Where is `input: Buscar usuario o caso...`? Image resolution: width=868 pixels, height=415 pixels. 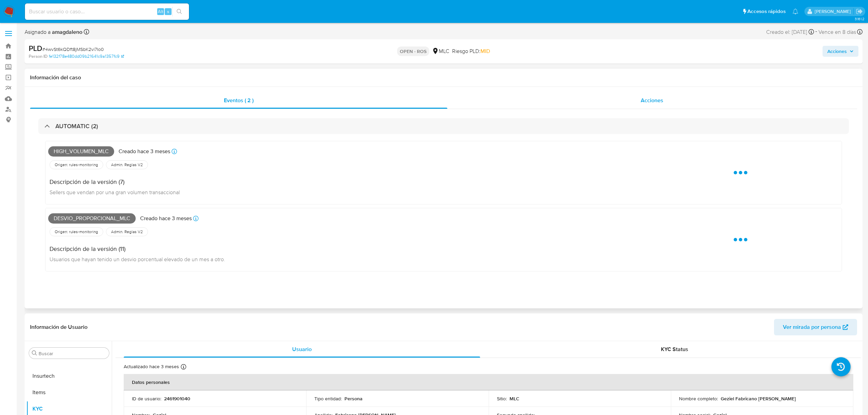 input: Buscar usuario o caso... is located at coordinates (107, 11).